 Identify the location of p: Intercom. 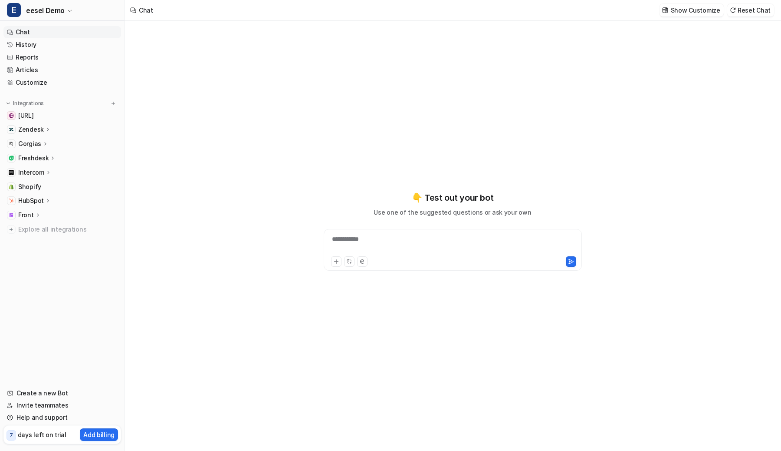
(31, 172).